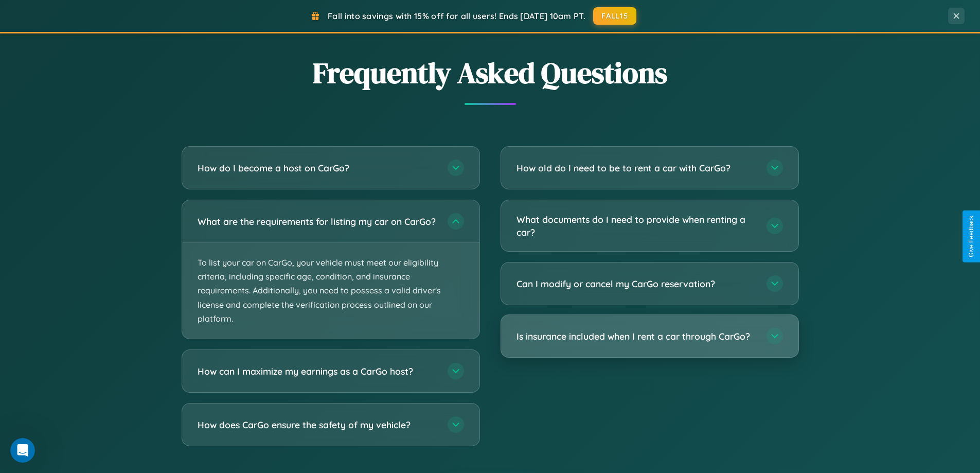 The height and width of the screenshot is (473, 980). I want to click on h3: What documents do I need to provide when renting a car?, so click(637, 226).